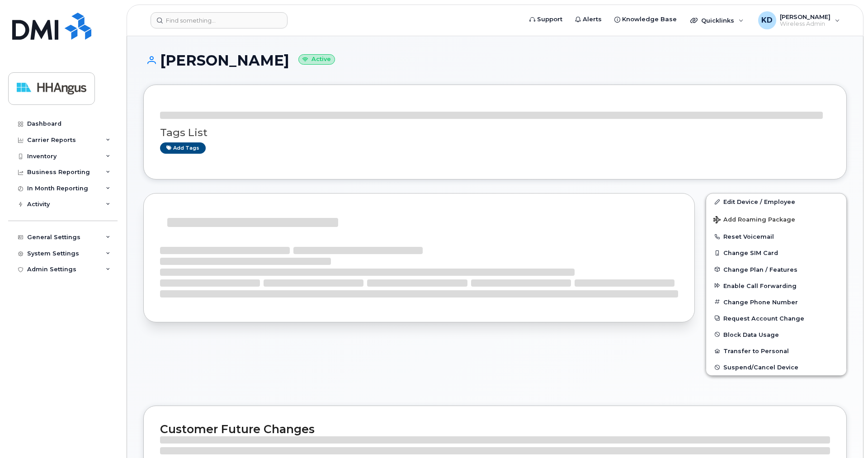  Describe the element at coordinates (776, 201) in the screenshot. I see `a: Edit Device / Employee` at that location.